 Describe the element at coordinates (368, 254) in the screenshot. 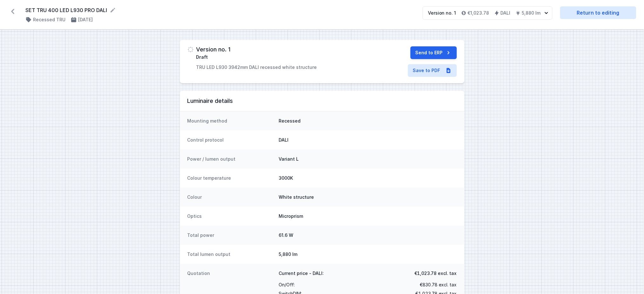

I see `dd: 5,880 lm` at that location.